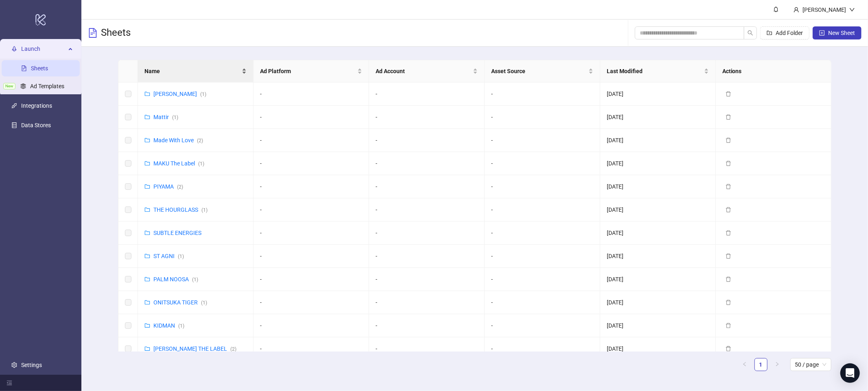  I want to click on span: down, so click(852, 10).